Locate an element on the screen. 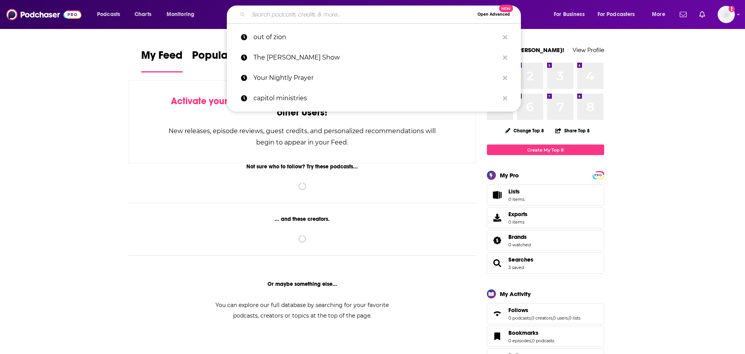 This screenshot has width=745, height=354. img: Podchaser - Follow, Share and Rate Podcasts is located at coordinates (44, 14).